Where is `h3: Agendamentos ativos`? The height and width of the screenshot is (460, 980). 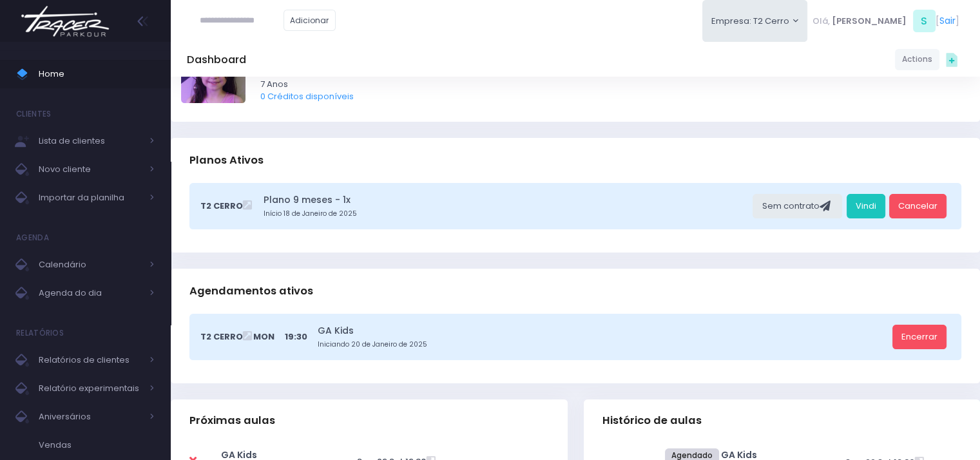 h3: Agendamentos ativos is located at coordinates (251, 291).